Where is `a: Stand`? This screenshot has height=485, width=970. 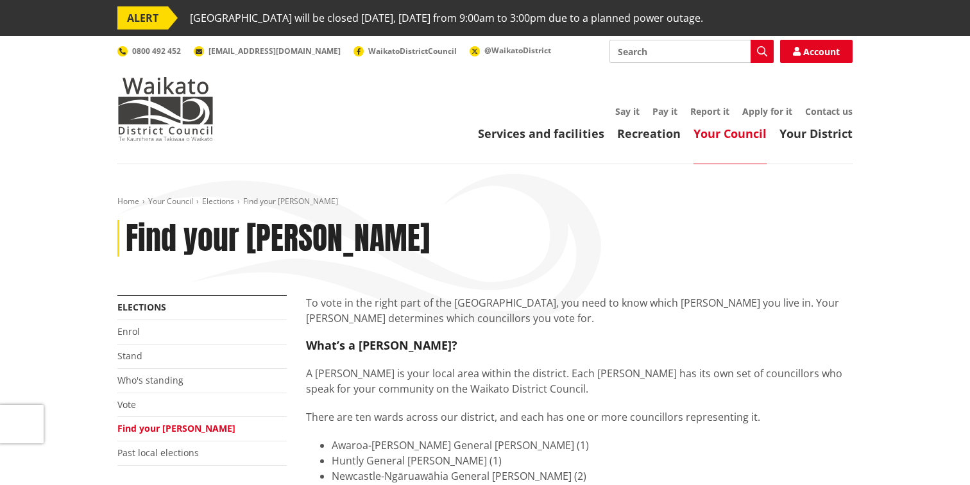 a: Stand is located at coordinates (130, 355).